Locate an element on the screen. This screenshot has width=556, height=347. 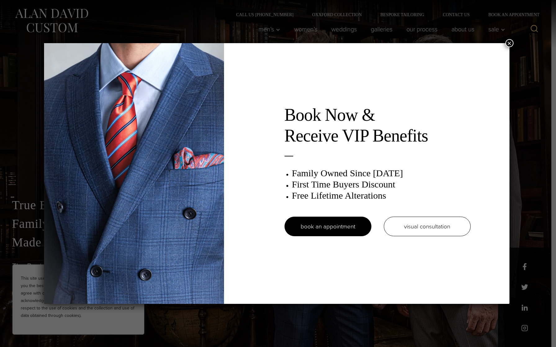
h2: Book Now & Receive VIP Benefits is located at coordinates (377, 125).